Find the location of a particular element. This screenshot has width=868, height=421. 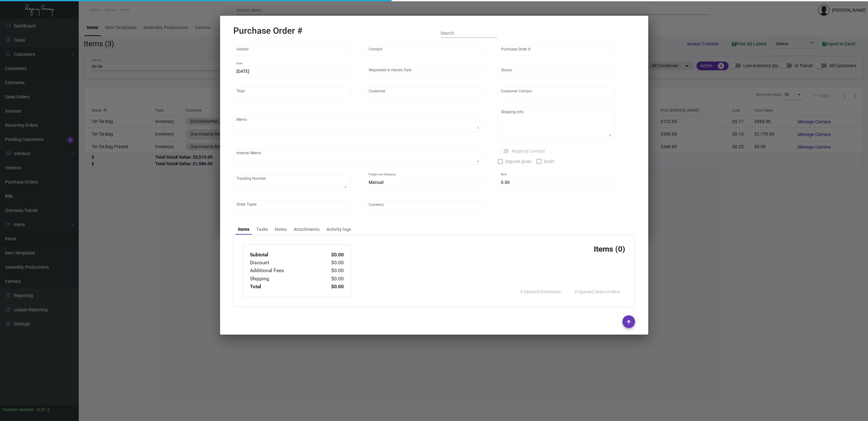

button: 0 Opened Sales Orders is located at coordinates (597, 291).